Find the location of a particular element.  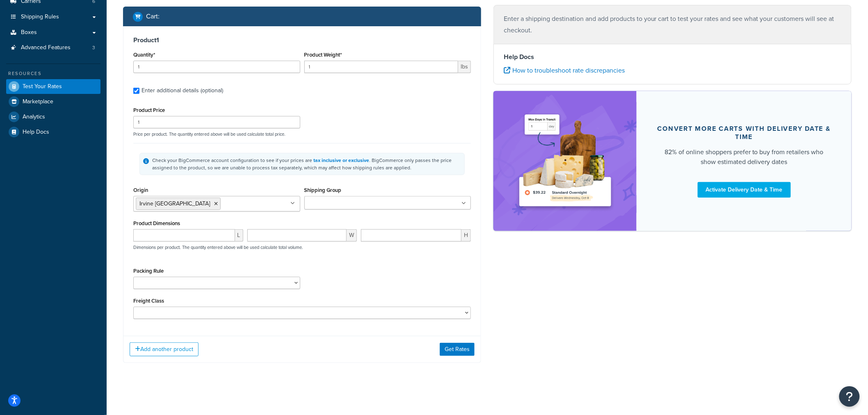

span: Analytics is located at coordinates (34, 117).